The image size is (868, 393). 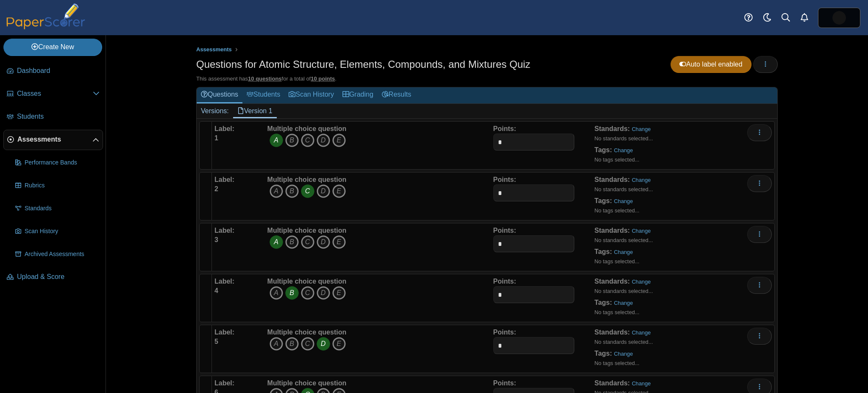 What do you see at coordinates (62, 186) in the screenshot?
I see `span: Rubrics` at bounding box center [62, 186].